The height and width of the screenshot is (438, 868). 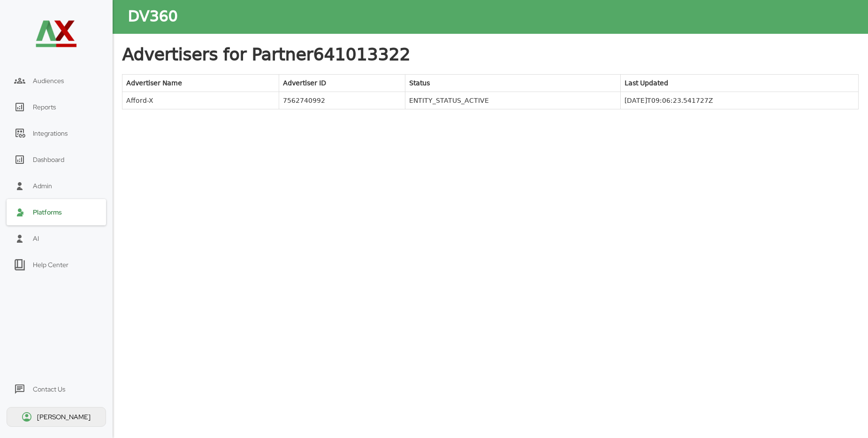 I want to click on div: Help Center, so click(x=50, y=265).